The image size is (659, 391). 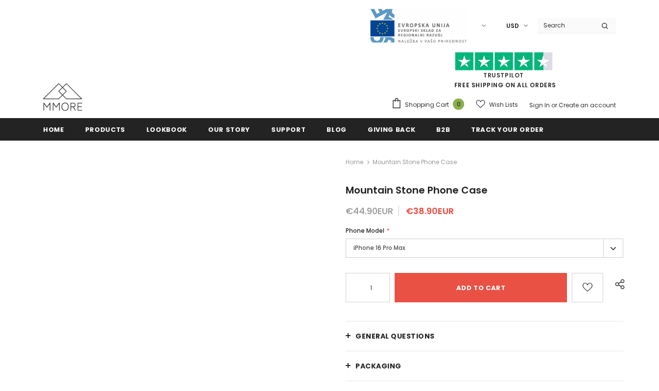 What do you see at coordinates (539, 105) in the screenshot?
I see `a: Sign In` at bounding box center [539, 105].